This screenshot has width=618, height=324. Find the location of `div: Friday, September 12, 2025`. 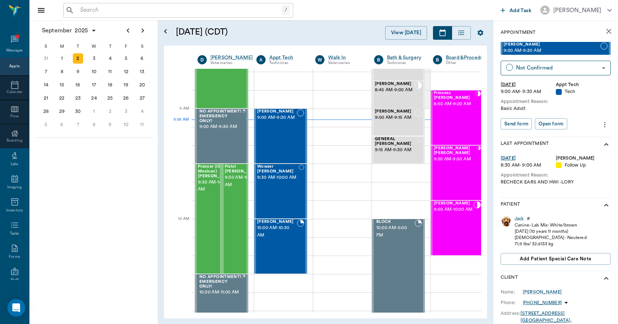

div: Friday, September 12, 2025 is located at coordinates (126, 72).